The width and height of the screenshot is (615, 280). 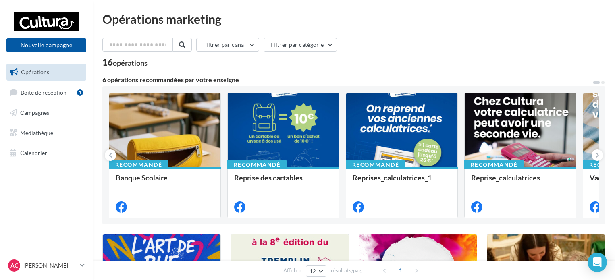 I want to click on span: Campagnes, so click(x=35, y=113).